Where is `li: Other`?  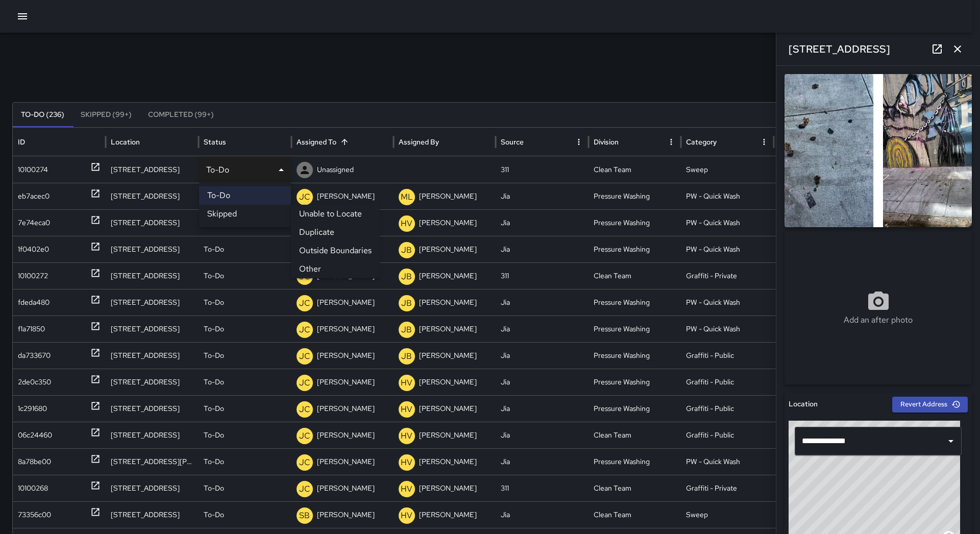 li: Other is located at coordinates (335, 269).